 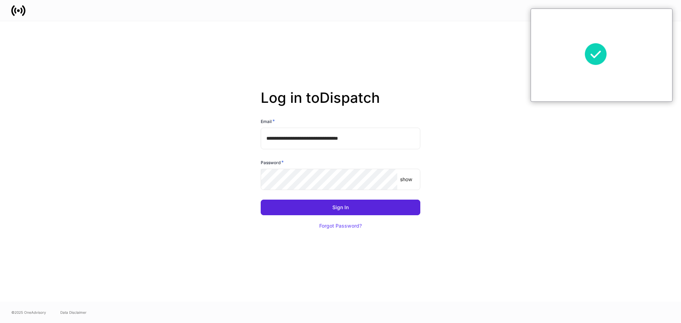 What do you see at coordinates (341, 226) in the screenshot?
I see `div: Forgot Password?` at bounding box center [341, 226].